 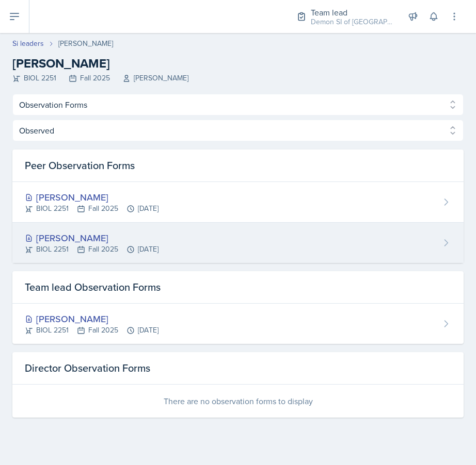 I want to click on div: Team lead Observation Forms, so click(x=238, y=287).